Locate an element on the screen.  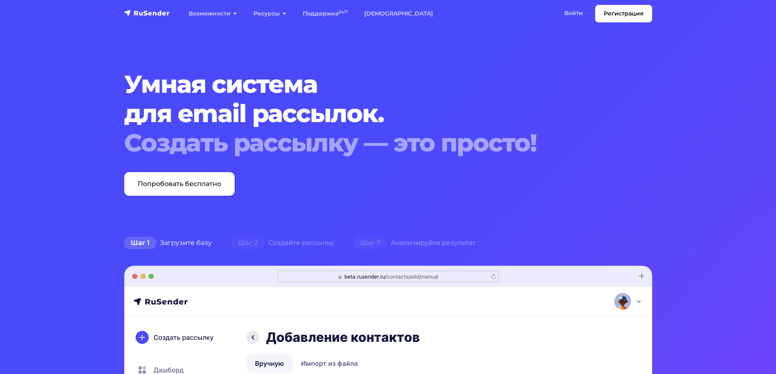
div: Создать рассылку — это просто! is located at coordinates (366, 143).